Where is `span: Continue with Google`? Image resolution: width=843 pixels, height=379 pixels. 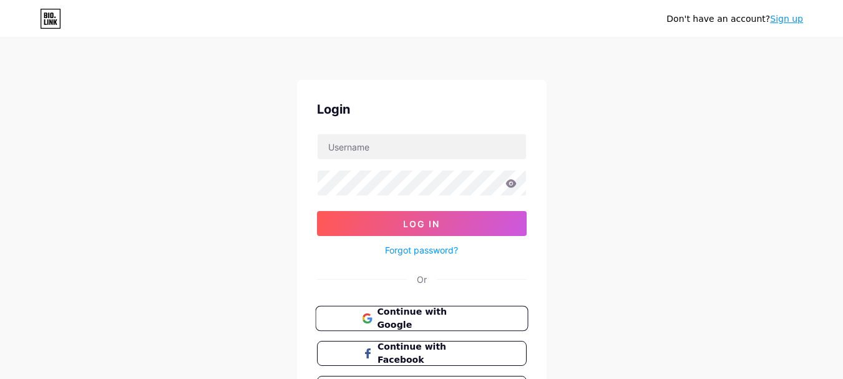
span: Continue with Google is located at coordinates (429, 318).